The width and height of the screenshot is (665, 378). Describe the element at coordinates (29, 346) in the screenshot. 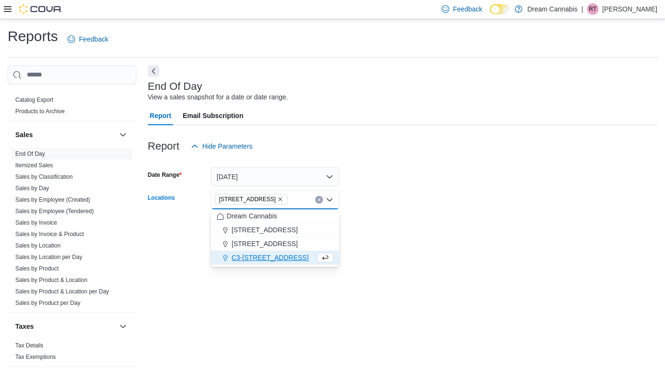

I see `span: Tax Details` at that location.